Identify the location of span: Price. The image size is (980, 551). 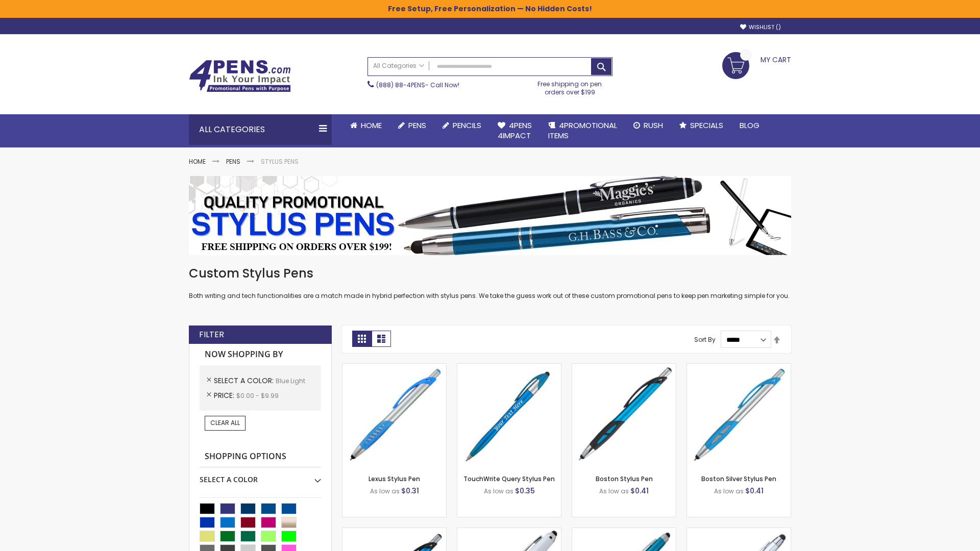
(225, 395).